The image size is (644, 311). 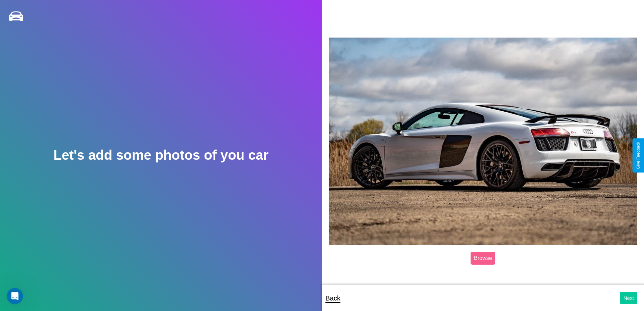 What do you see at coordinates (483, 141) in the screenshot?
I see `img: posted` at bounding box center [483, 141].